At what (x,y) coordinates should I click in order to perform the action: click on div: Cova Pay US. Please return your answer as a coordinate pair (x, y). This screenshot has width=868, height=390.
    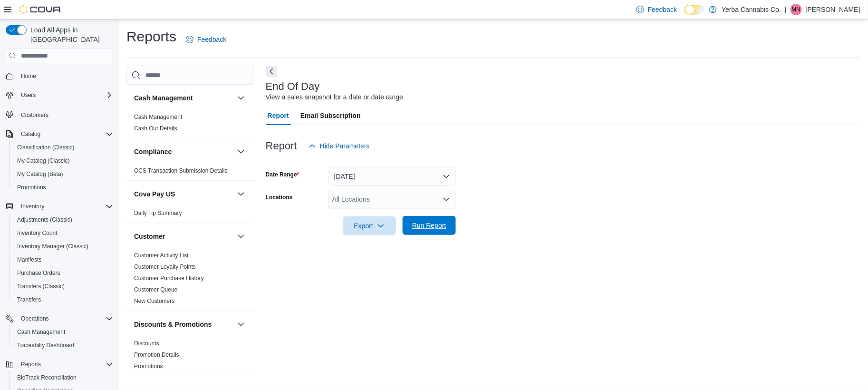
    Looking at the image, I should click on (190, 215).